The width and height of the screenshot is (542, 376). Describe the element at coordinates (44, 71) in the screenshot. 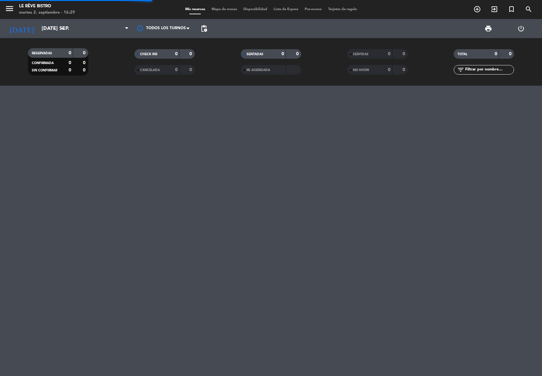

I see `span: SIN CONFIRMAR` at that location.